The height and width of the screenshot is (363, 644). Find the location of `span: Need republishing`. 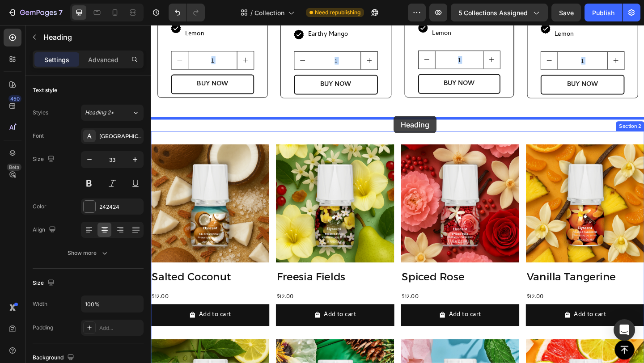

span: Need republishing is located at coordinates (338, 13).